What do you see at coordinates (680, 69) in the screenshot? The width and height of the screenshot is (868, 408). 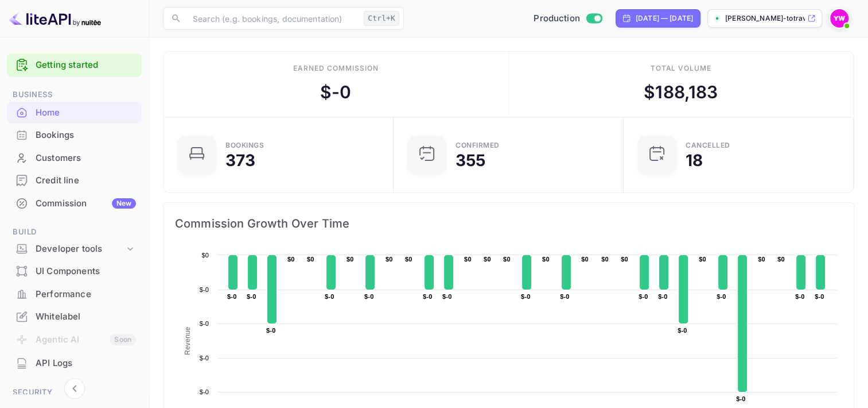 I see `div: Total volume` at bounding box center [680, 69].